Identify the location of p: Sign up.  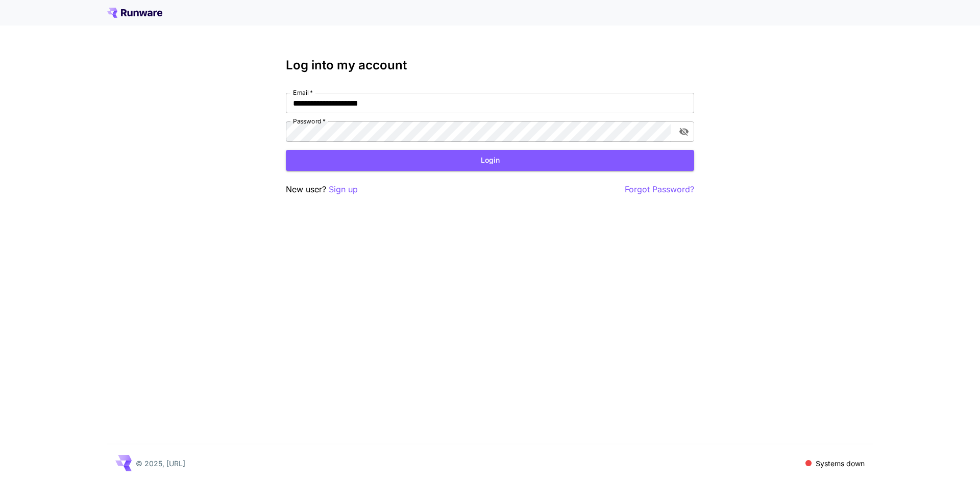
(343, 190).